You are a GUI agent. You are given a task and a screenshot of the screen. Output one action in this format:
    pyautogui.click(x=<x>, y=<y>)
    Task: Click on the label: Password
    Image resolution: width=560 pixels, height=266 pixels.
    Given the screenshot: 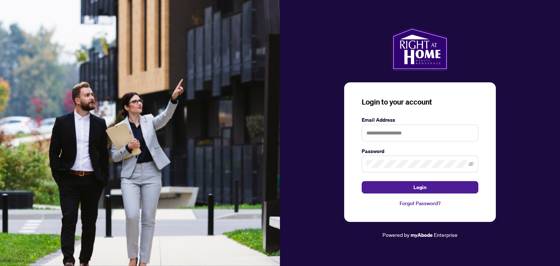 What is the action you would take?
    pyautogui.click(x=420, y=151)
    